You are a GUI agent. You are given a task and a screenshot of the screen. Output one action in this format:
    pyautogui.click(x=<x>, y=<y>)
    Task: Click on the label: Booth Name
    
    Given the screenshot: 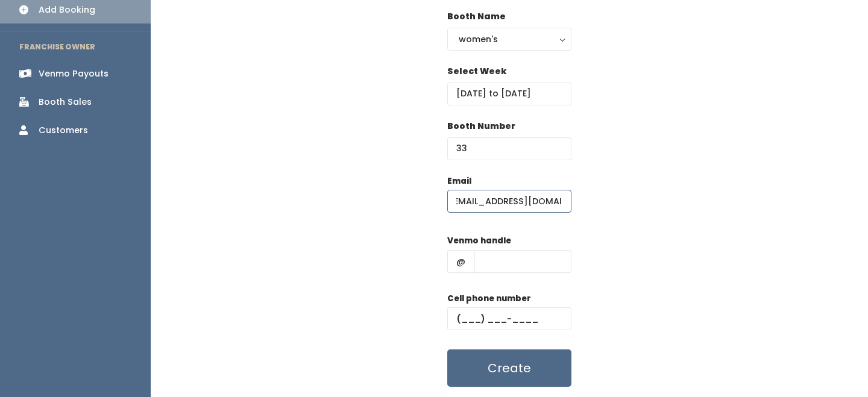 What is the action you would take?
    pyautogui.click(x=476, y=16)
    